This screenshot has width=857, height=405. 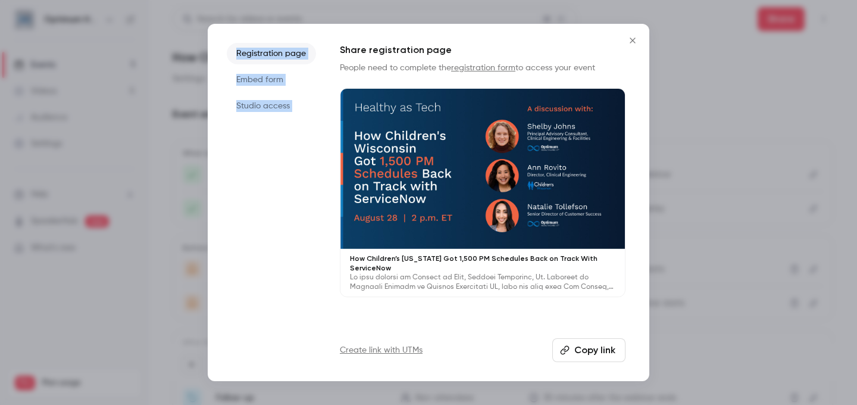 I want to click on button: Copy link, so click(x=588, y=350).